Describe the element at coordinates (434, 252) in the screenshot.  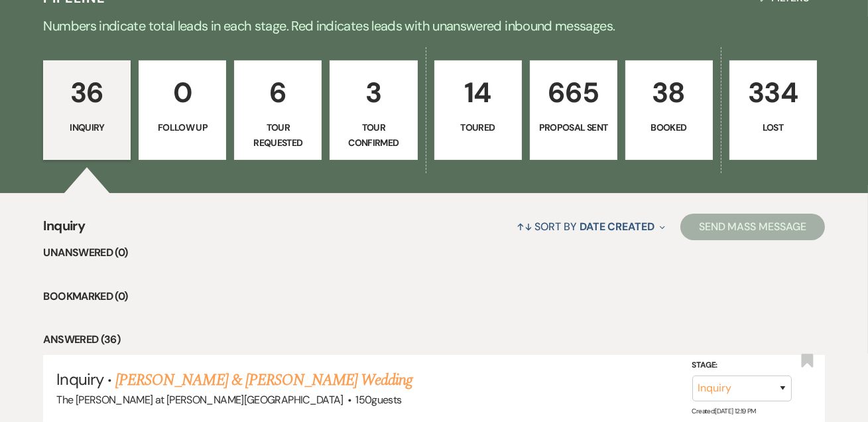
I see `li: Unanswered (0)` at that location.